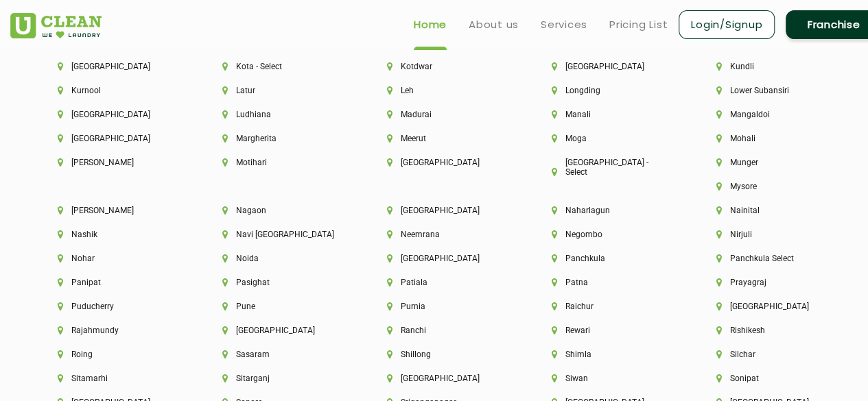 Image resolution: width=868 pixels, height=401 pixels. Describe the element at coordinates (776, 139) in the screenshot. I see `li: Mohali` at that location.